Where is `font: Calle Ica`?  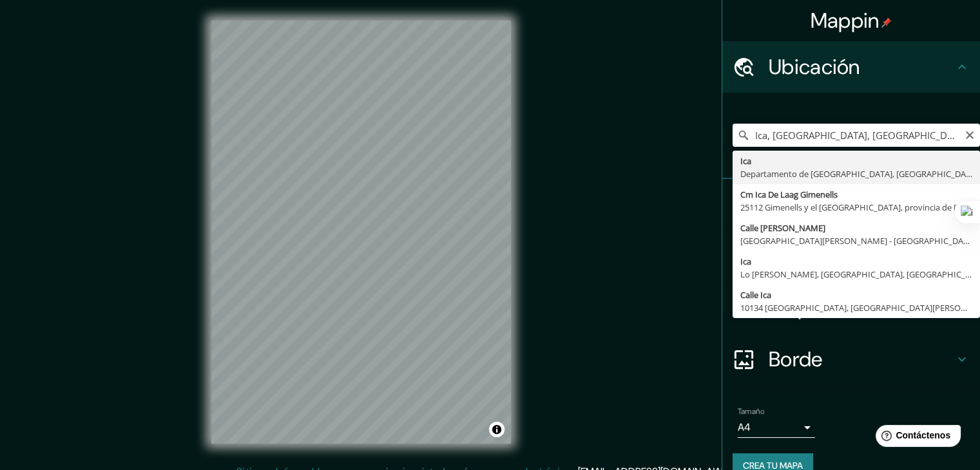 font: Calle Ica is located at coordinates (756, 295).